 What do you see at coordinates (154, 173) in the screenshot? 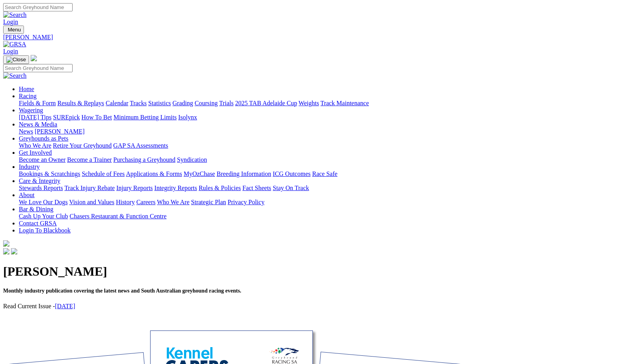
I see `a: Applications & Forms` at bounding box center [154, 173].